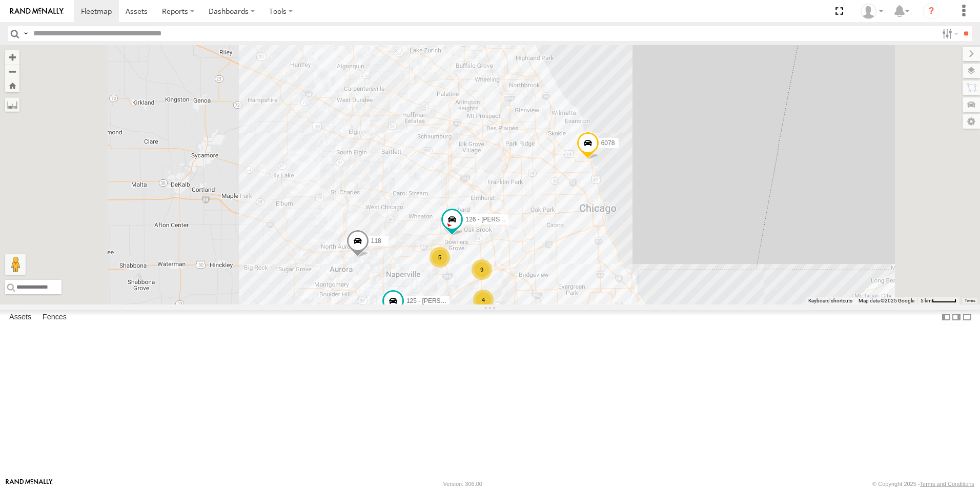  Describe the element at coordinates (947, 484) in the screenshot. I see `a: Terms and Conditions` at that location.